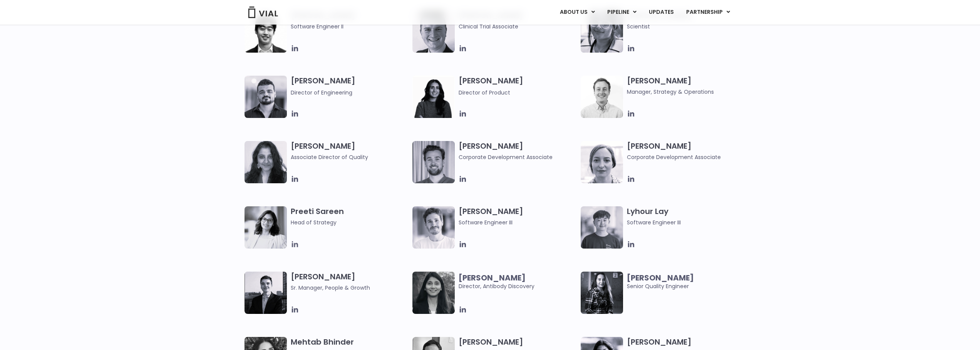  I want to click on img: Headshot of smiling woman named Bhavika, so click(265, 162).